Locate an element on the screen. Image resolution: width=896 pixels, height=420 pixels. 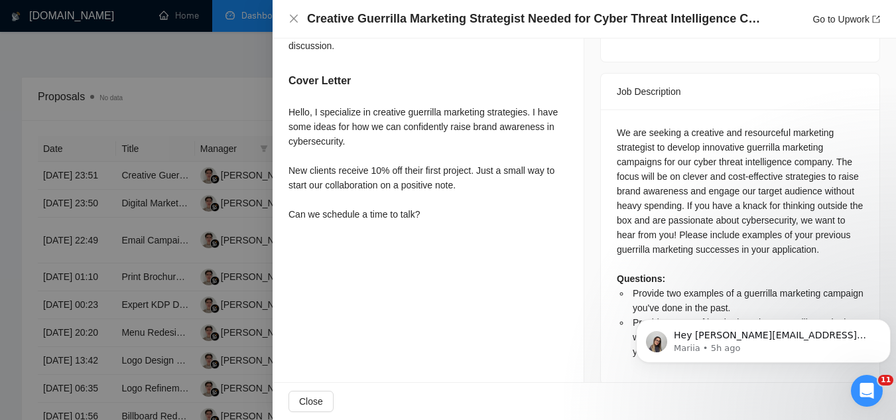
img: Profile image for Mariia is located at coordinates (26, 50).